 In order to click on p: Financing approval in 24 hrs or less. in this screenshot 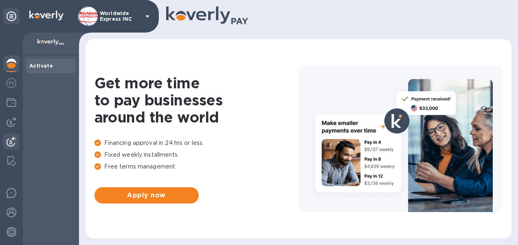, I will do `click(196, 143)`.